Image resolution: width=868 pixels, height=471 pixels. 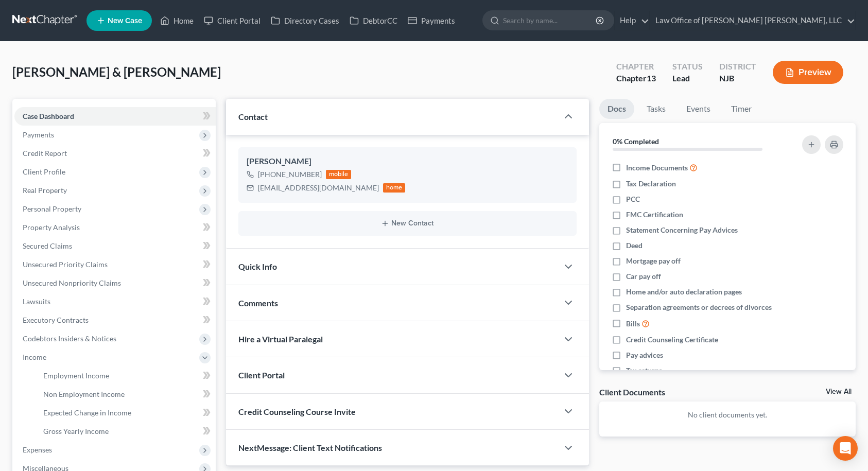 I want to click on span: PCC, so click(x=633, y=199).